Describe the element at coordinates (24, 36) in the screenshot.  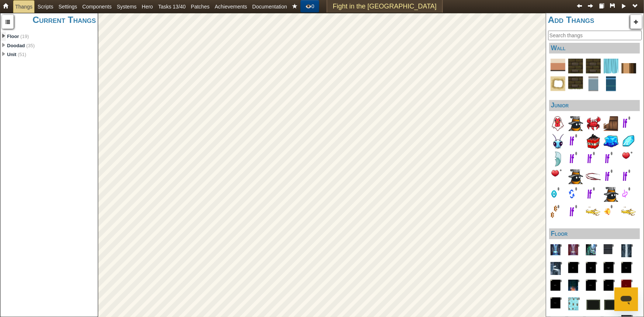
I see `span: (19)` at that location.